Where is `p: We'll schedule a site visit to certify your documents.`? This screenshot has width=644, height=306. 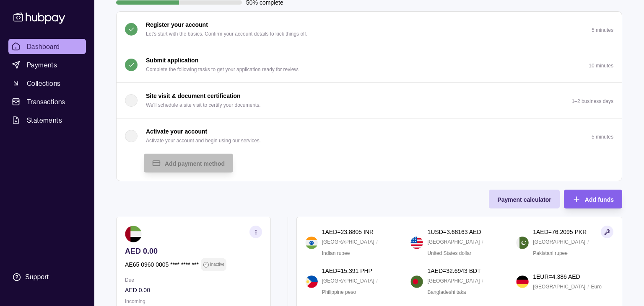 p: We'll schedule a site visit to certify your documents. is located at coordinates (203, 105).